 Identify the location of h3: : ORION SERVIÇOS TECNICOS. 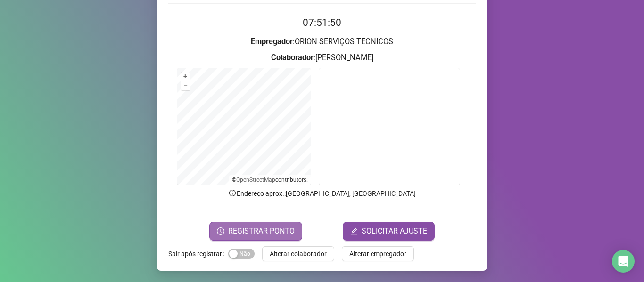
(322, 42).